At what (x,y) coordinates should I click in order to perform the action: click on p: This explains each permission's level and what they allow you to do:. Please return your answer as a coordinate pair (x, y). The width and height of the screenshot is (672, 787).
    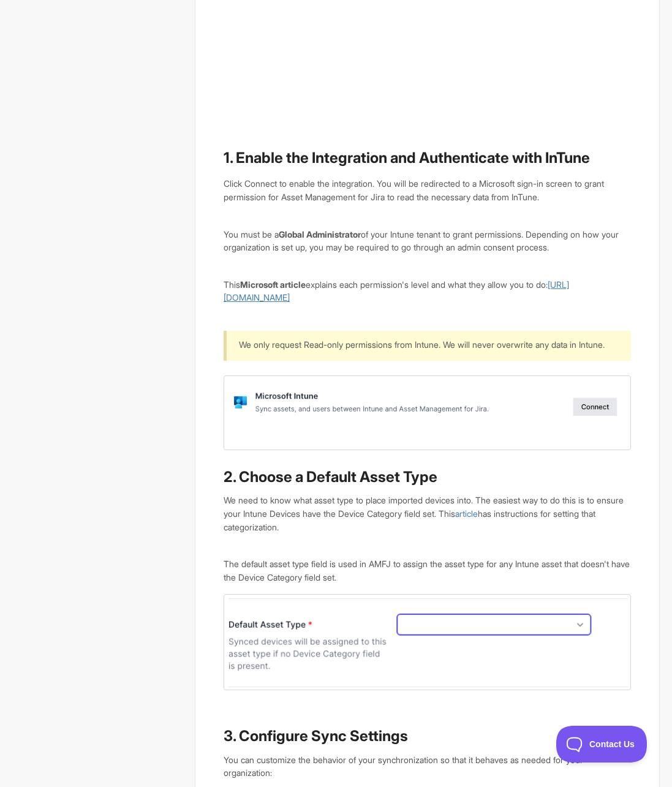
    Looking at the image, I should click on (427, 291).